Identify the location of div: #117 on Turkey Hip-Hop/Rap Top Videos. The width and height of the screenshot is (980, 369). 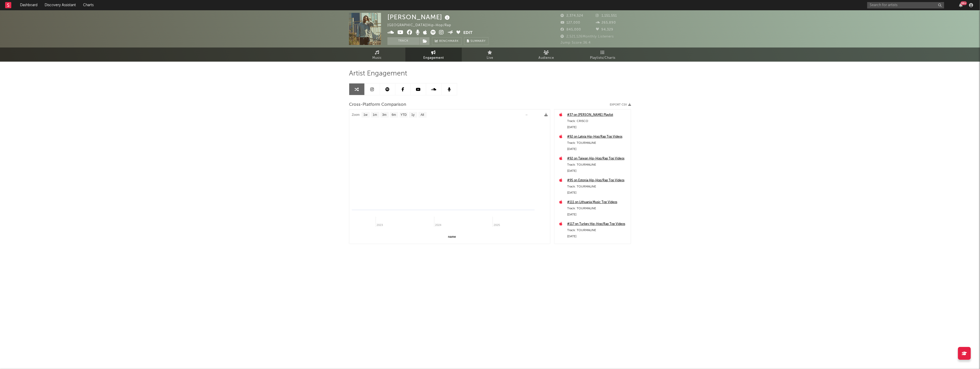
(598, 224).